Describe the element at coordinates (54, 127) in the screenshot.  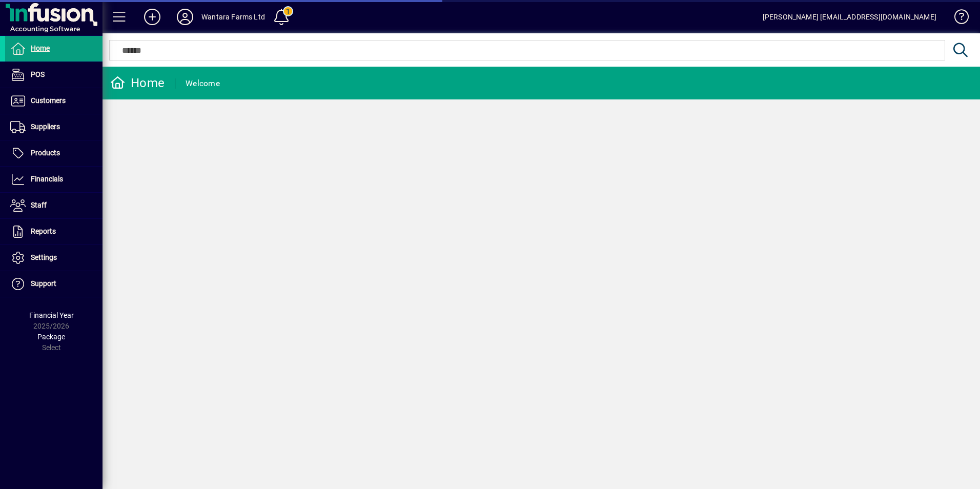
I see `a: Suppliers` at that location.